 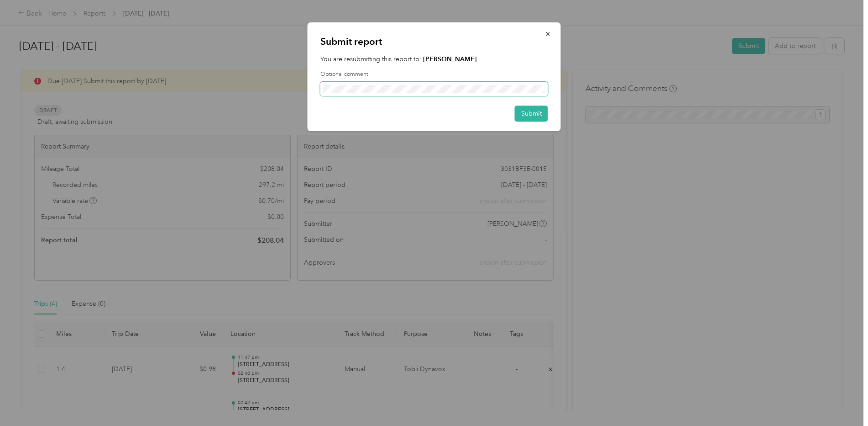 What do you see at coordinates (531, 113) in the screenshot?
I see `button: Submit` at bounding box center [531, 113].